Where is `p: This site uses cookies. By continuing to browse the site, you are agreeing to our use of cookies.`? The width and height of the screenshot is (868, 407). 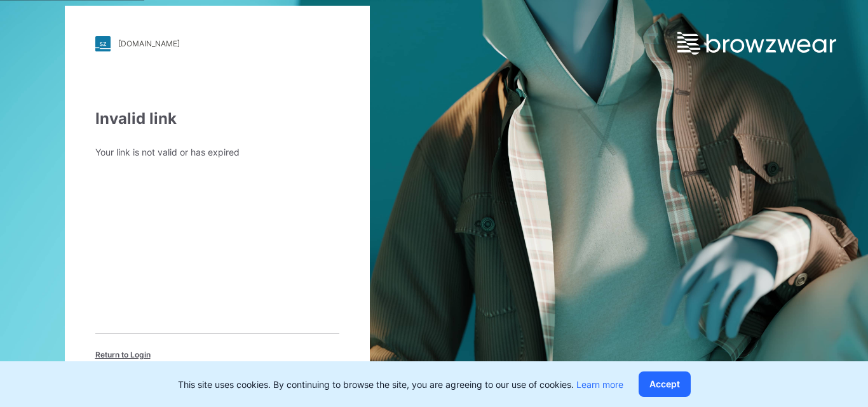
p: This site uses cookies. By continuing to browse the site, you are agreeing to our use of cookies. is located at coordinates (400, 384).